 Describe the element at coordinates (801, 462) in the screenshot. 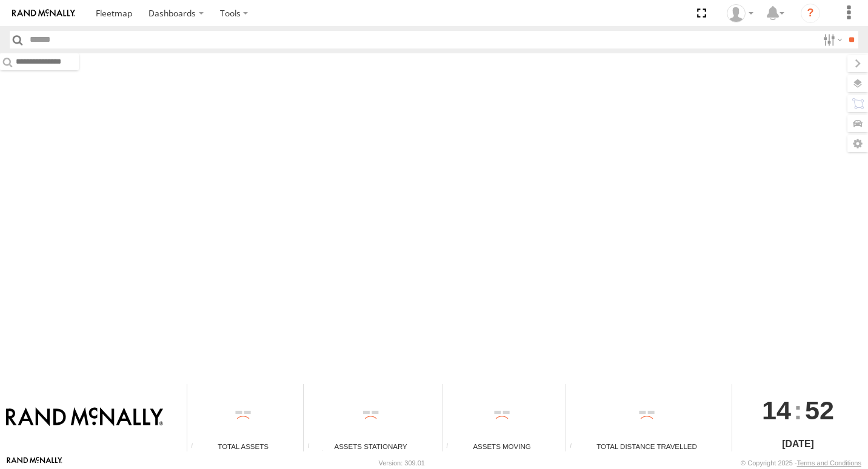

I see `div: © Copyright 2025 -` at that location.